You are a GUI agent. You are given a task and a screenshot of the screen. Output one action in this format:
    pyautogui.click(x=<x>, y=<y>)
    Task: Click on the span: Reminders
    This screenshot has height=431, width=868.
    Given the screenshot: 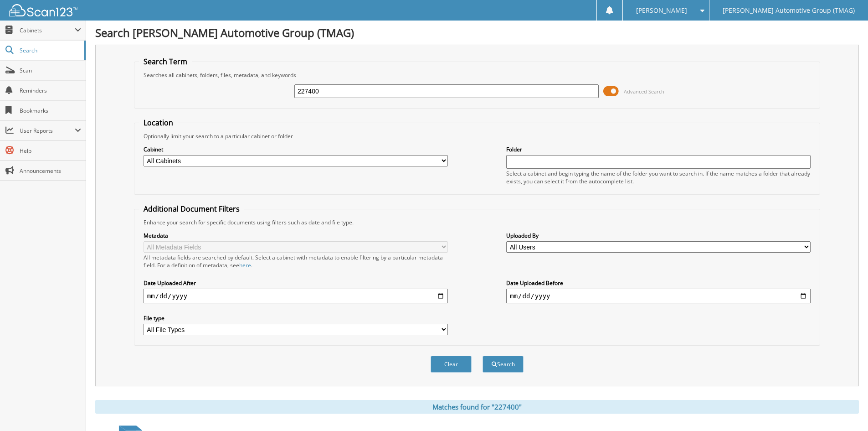 What is the action you would take?
    pyautogui.click(x=50, y=90)
    